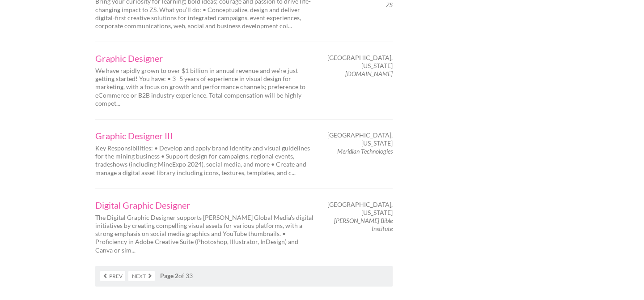  Describe the element at coordinates (205, 205) in the screenshot. I see `a: Digital Graphic Designer` at that location.